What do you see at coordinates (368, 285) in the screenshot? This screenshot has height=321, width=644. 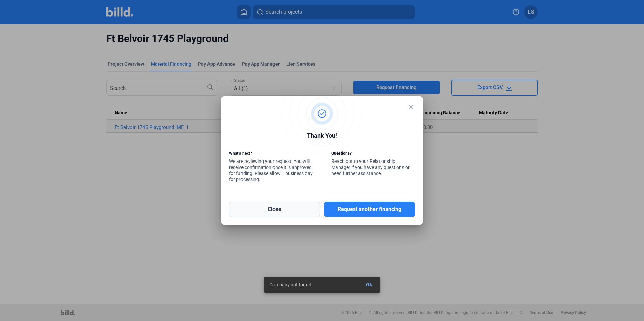 I see `span: Ok` at bounding box center [368, 285].